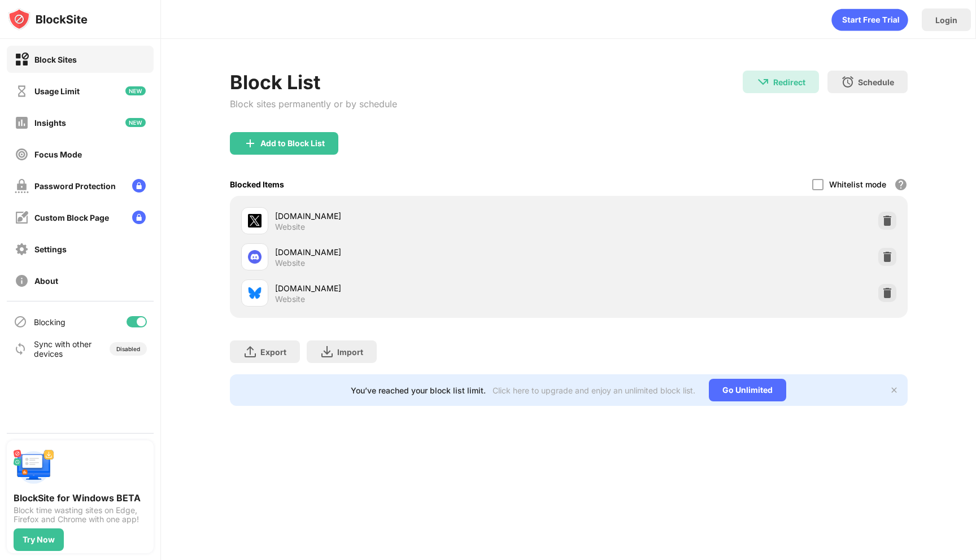 This screenshot has width=976, height=560. Describe the element at coordinates (58, 154) in the screenshot. I see `div: Focus Mode` at that location.